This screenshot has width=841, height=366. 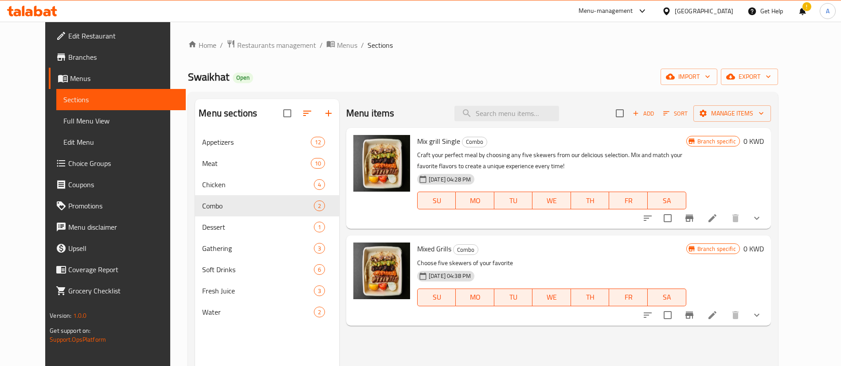 I want to click on span: Edit Restaurant, so click(x=123, y=36).